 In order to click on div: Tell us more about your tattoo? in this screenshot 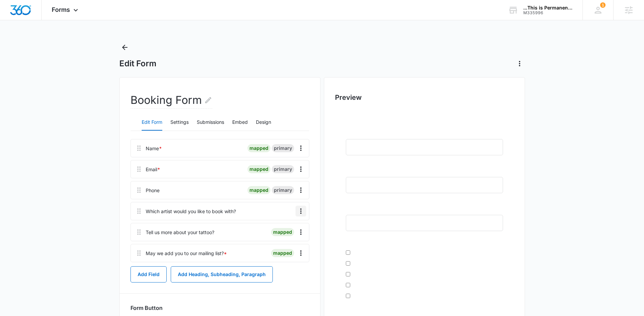, I will do `click(180, 232)`.